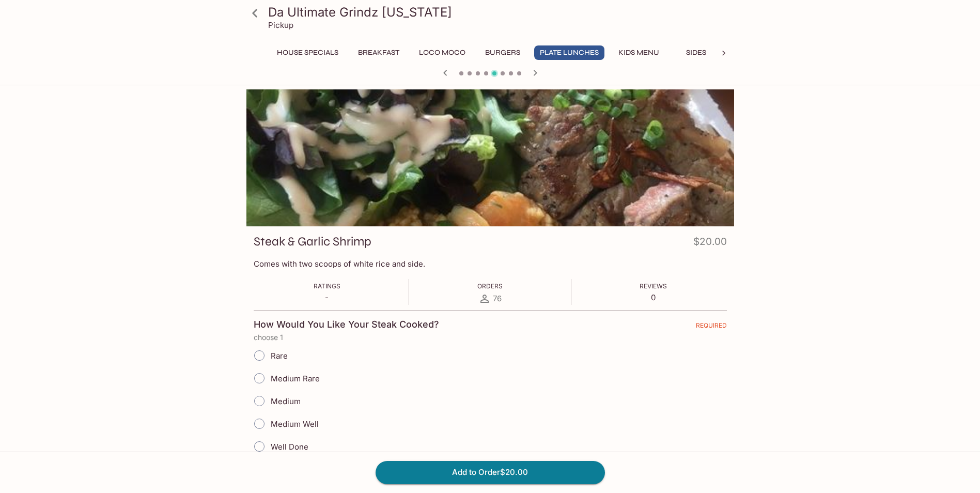  I want to click on span: Orders, so click(489, 285).